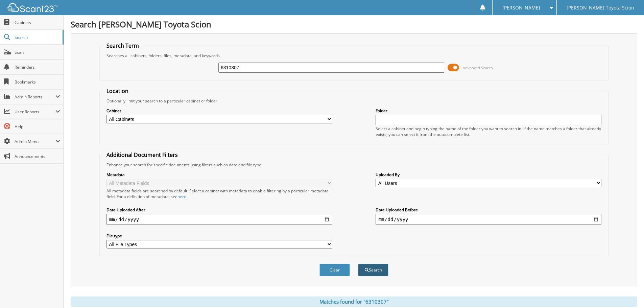  I want to click on span: Advanced Search, so click(478, 68).